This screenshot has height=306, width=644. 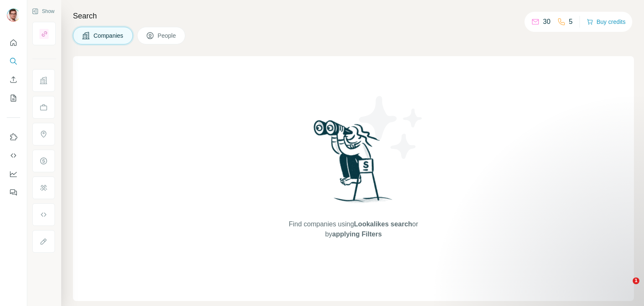 What do you see at coordinates (167, 36) in the screenshot?
I see `span: People` at bounding box center [167, 36].